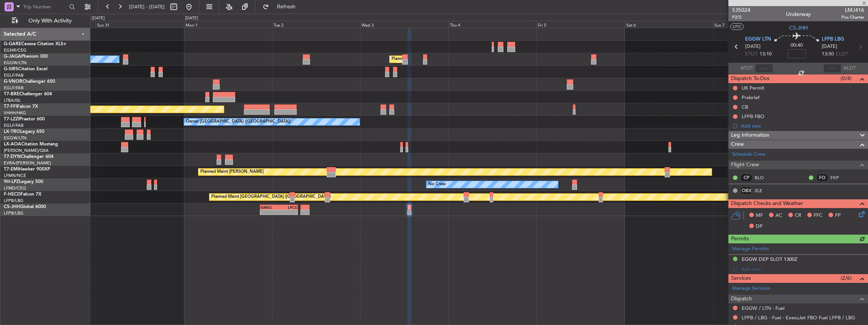 This screenshot has height=325, width=868. What do you see at coordinates (437, 184) in the screenshot?
I see `div: No Crew` at bounding box center [437, 184].